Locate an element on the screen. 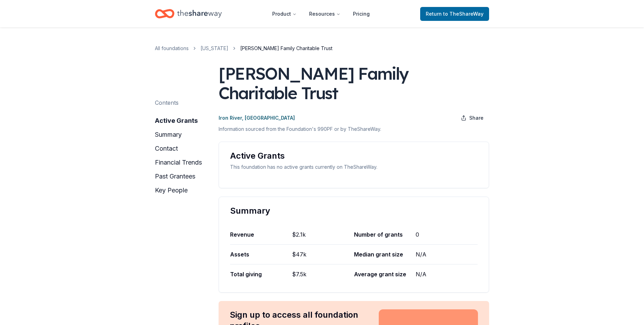 This screenshot has width=644, height=325. button: past grantees is located at coordinates (175, 176).